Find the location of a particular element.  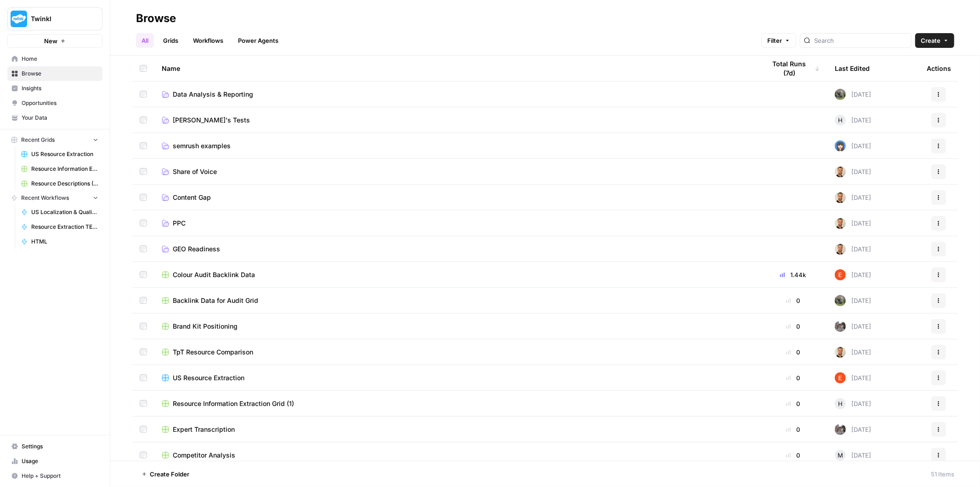

span: Twinkl is located at coordinates (59, 19).